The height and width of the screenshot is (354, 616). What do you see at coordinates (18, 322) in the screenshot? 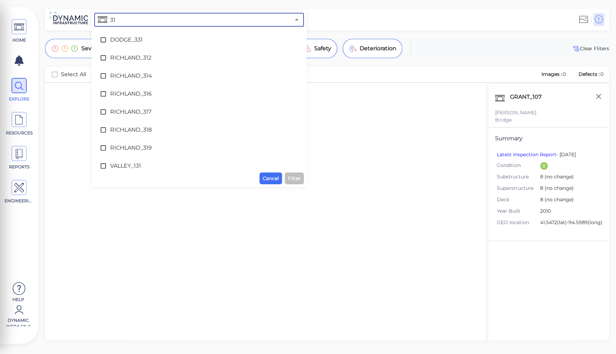
I see `span: Dynamic Infra CS-6` at bounding box center [18, 322].